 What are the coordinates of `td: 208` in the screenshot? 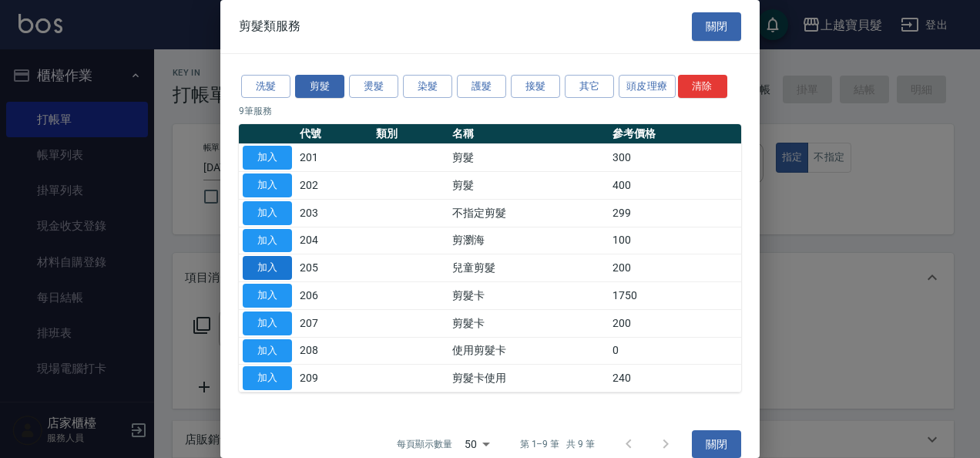 It's located at (333, 350).